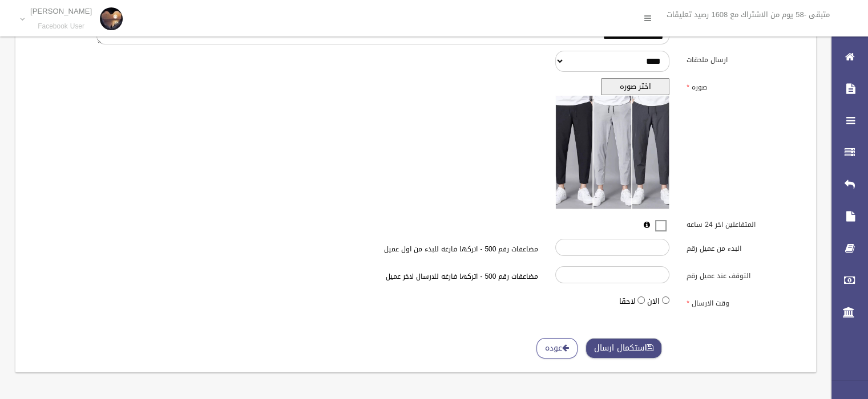 The height and width of the screenshot is (399, 868). I want to click on label: وقت الارسال, so click(743, 303).